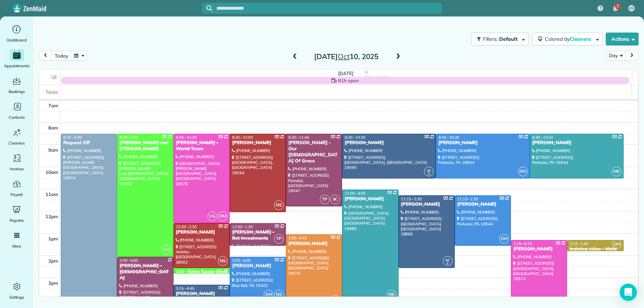  What do you see at coordinates (629, 293) in the screenshot?
I see `div: Open Intercom Messenger` at bounding box center [629, 293].